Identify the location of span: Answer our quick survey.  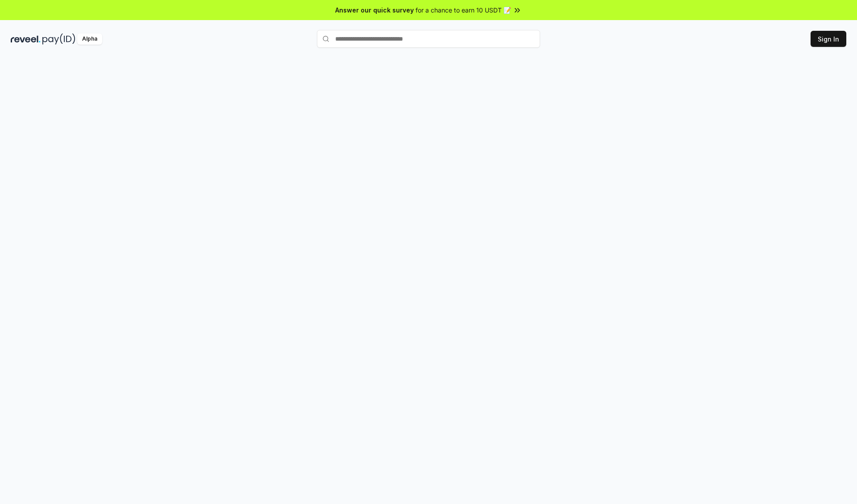
(375, 9).